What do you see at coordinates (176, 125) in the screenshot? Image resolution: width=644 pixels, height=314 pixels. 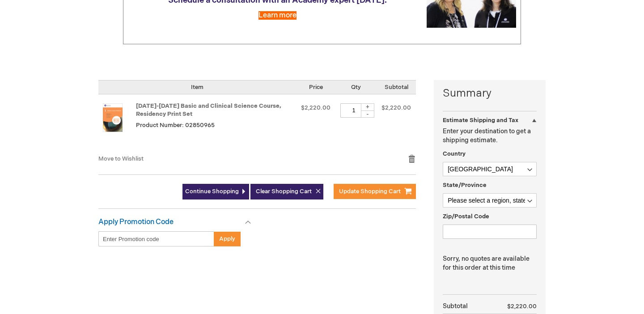 I see `span: Product Number: 02850965` at bounding box center [176, 125].